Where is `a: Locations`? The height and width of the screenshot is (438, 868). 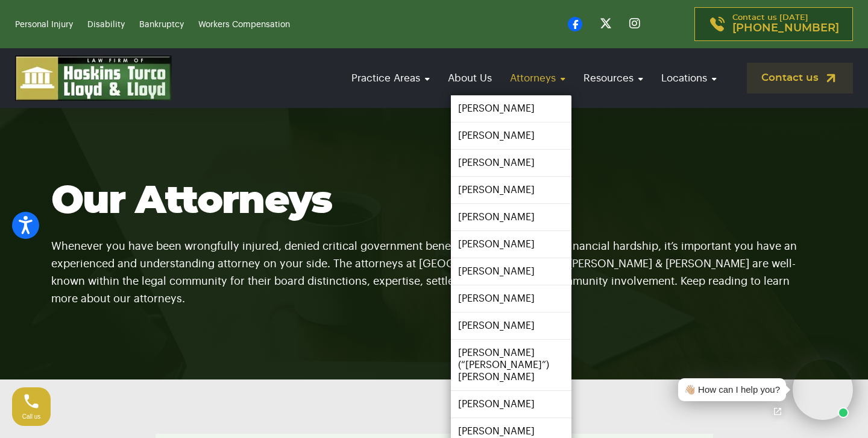 a: Locations is located at coordinates (689, 78).